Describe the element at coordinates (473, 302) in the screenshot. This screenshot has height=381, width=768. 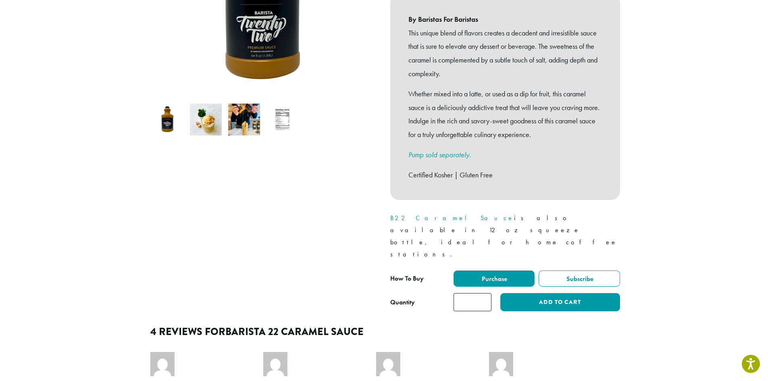
I see `input: Product quantity` at that location.